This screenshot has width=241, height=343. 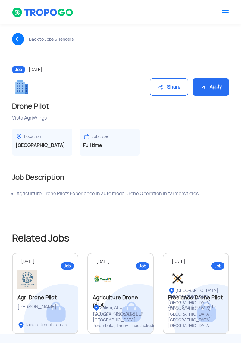 I want to click on div: Apply, so click(x=211, y=87).